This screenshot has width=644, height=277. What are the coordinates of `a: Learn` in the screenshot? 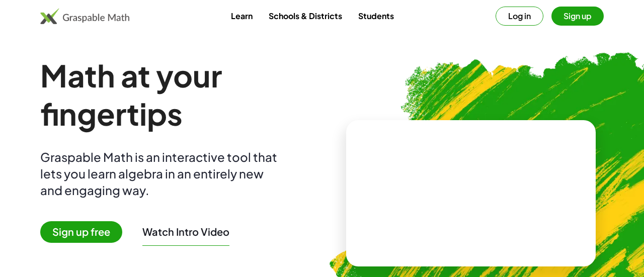 It's located at (242, 15).